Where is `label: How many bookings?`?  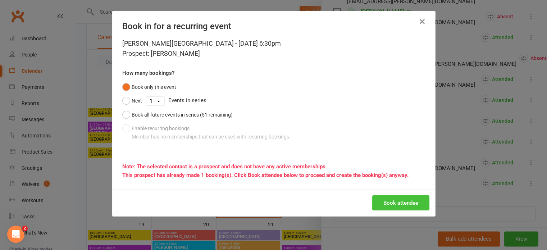
label: How many bookings? is located at coordinates (148, 73).